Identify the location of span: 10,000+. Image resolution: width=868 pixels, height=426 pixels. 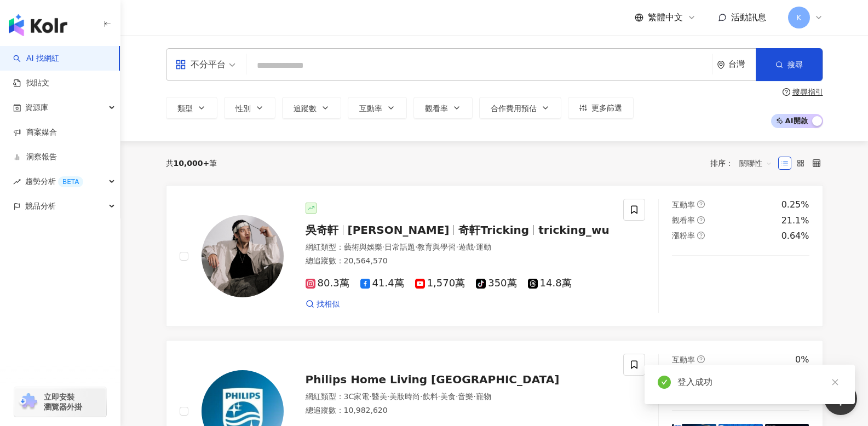
(192, 163).